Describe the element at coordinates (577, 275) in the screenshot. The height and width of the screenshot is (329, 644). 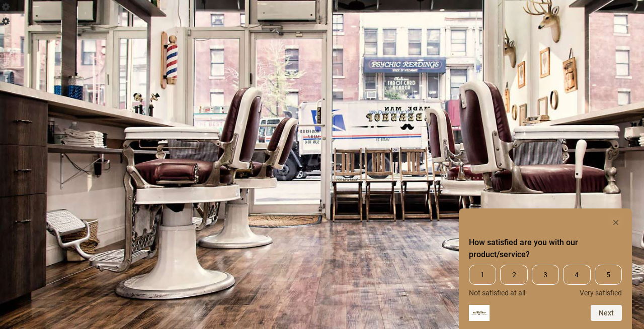
I see `span: 4` at that location.